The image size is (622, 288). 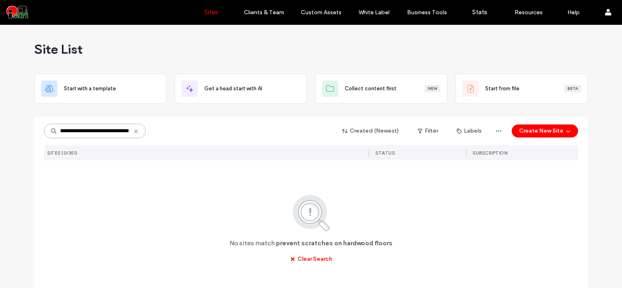 What do you see at coordinates (381, 89) in the screenshot?
I see `div: Collect content firstNew` at bounding box center [381, 89].